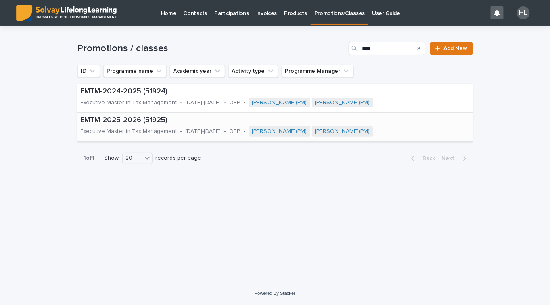 The width and height of the screenshot is (550, 305). What do you see at coordinates (253, 71) in the screenshot?
I see `button: Activity type` at bounding box center [253, 71].